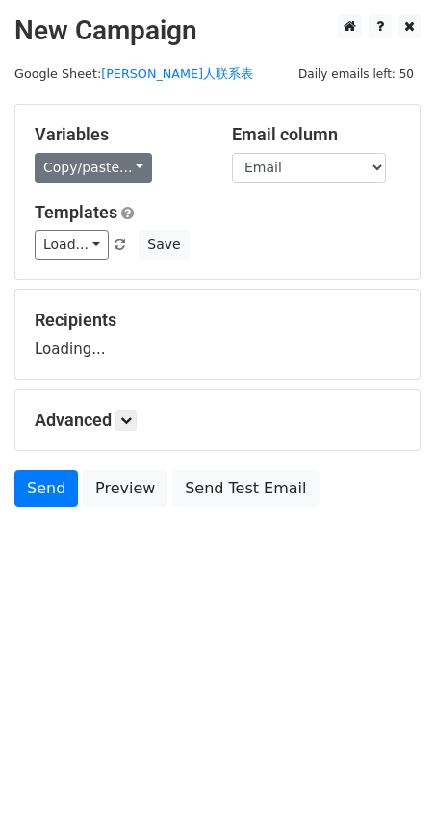 The height and width of the screenshot is (829, 435). Describe the element at coordinates (217, 335) in the screenshot. I see `div: Loading...` at that location.